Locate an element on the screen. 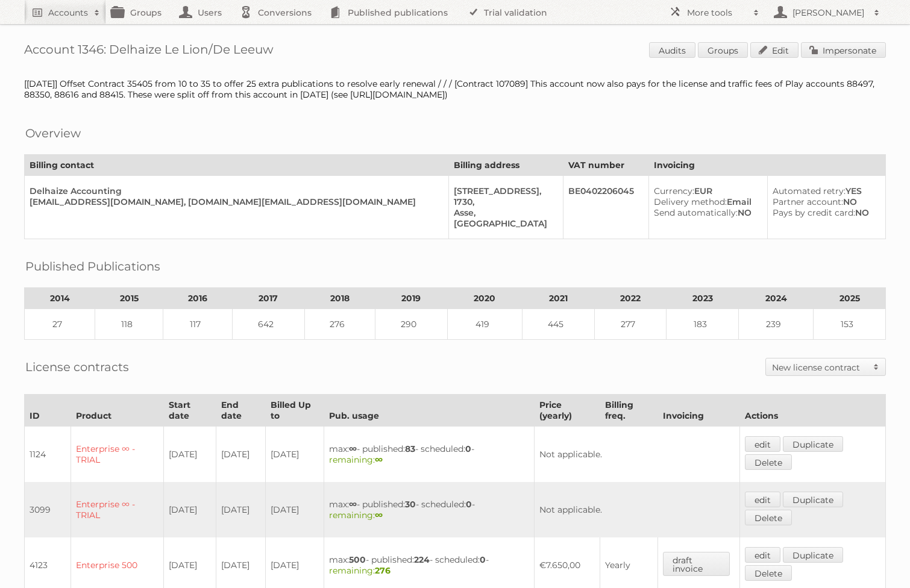  th: 2022 is located at coordinates (630, 299).